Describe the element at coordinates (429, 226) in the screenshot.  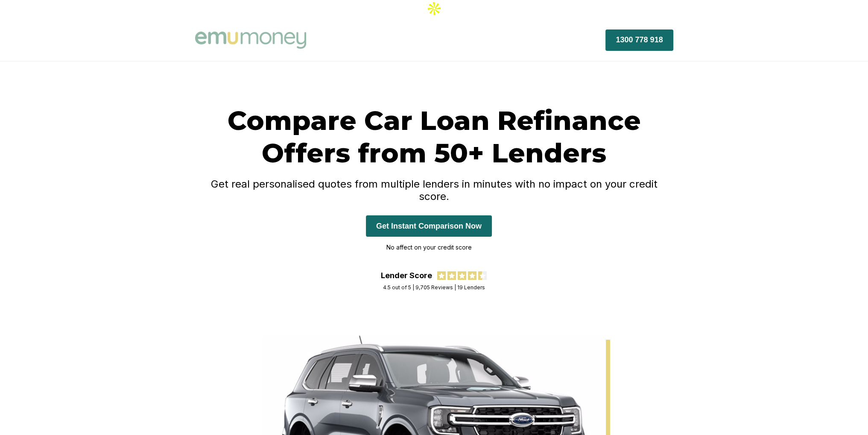
I see `button: Get Instant Comparison Now` at that location.